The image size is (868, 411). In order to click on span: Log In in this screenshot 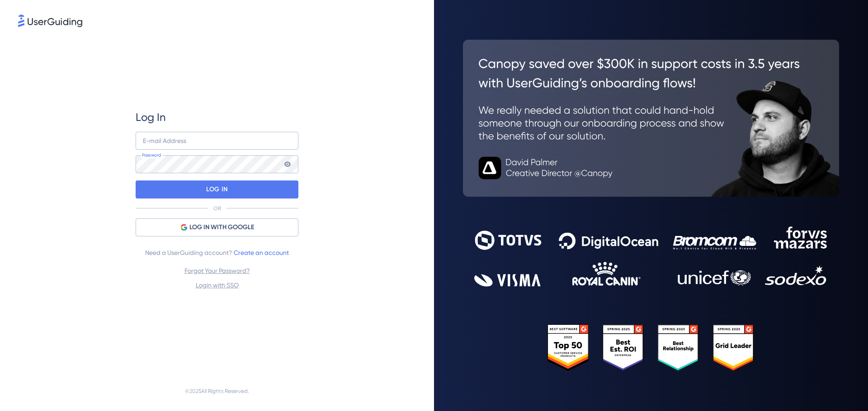, I will do `click(151, 118)`.